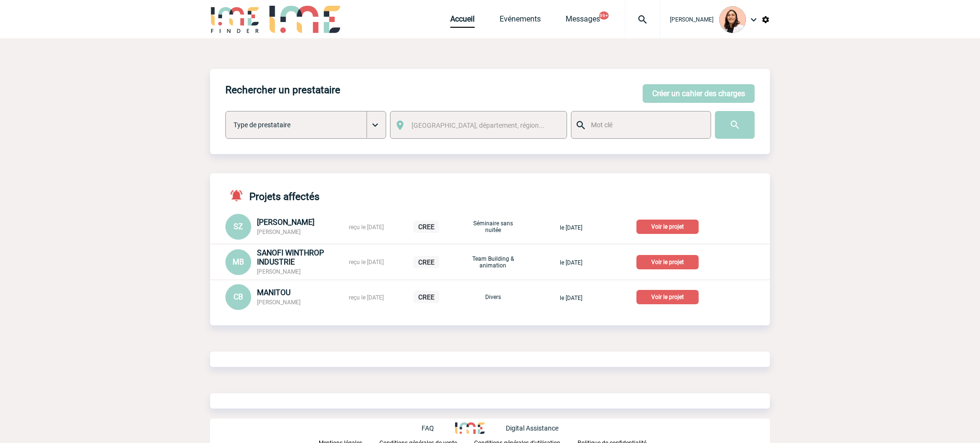 Image resolution: width=980 pixels, height=443 pixels. I want to click on span: MANITOU, so click(274, 293).